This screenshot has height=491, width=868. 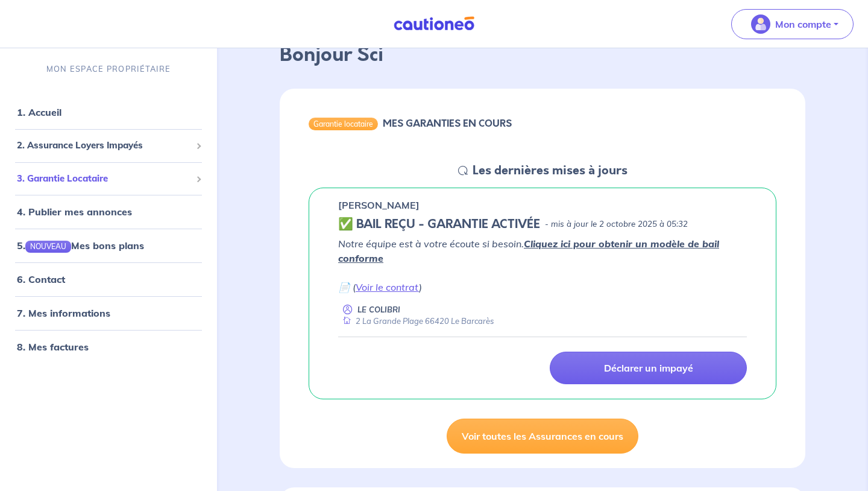 I want to click on div: 3. Garantie Locataire, so click(x=109, y=179).